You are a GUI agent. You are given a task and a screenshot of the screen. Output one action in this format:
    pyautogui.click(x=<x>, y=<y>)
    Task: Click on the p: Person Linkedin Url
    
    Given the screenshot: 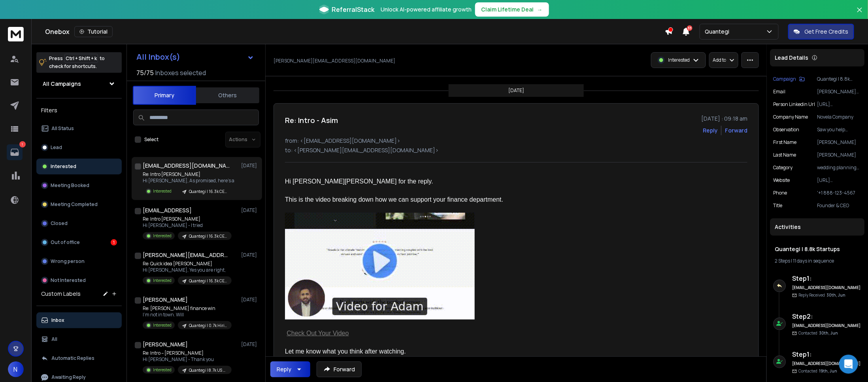 What is the action you would take?
    pyautogui.click(x=794, y=104)
    